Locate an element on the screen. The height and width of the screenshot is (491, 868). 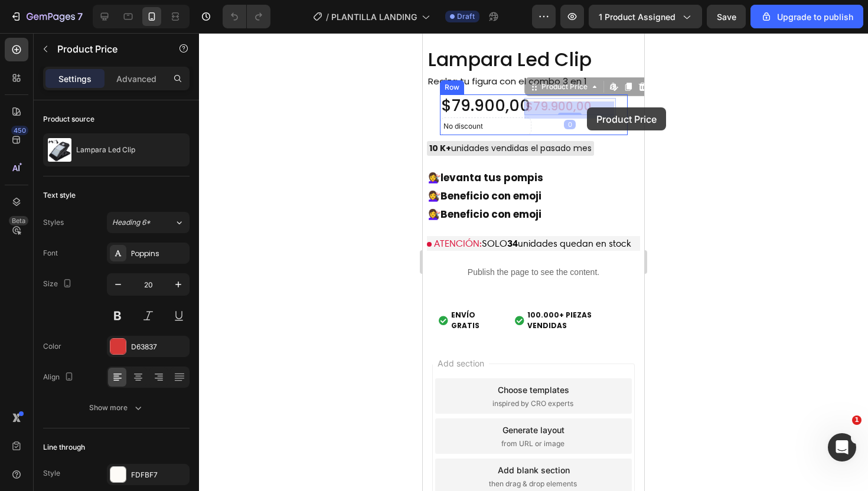
p: Settings is located at coordinates (75, 79).